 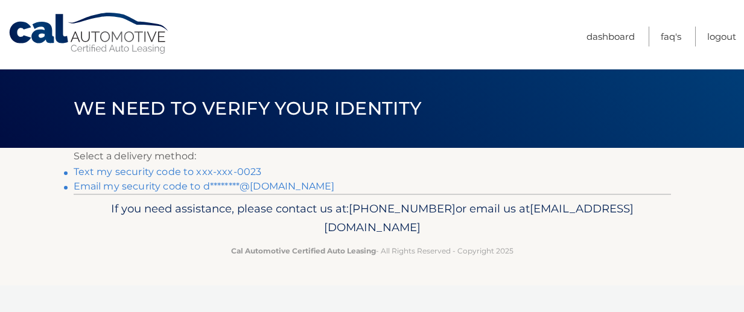 I want to click on a: Text my security code to xxx-xxx-0023, so click(x=168, y=171).